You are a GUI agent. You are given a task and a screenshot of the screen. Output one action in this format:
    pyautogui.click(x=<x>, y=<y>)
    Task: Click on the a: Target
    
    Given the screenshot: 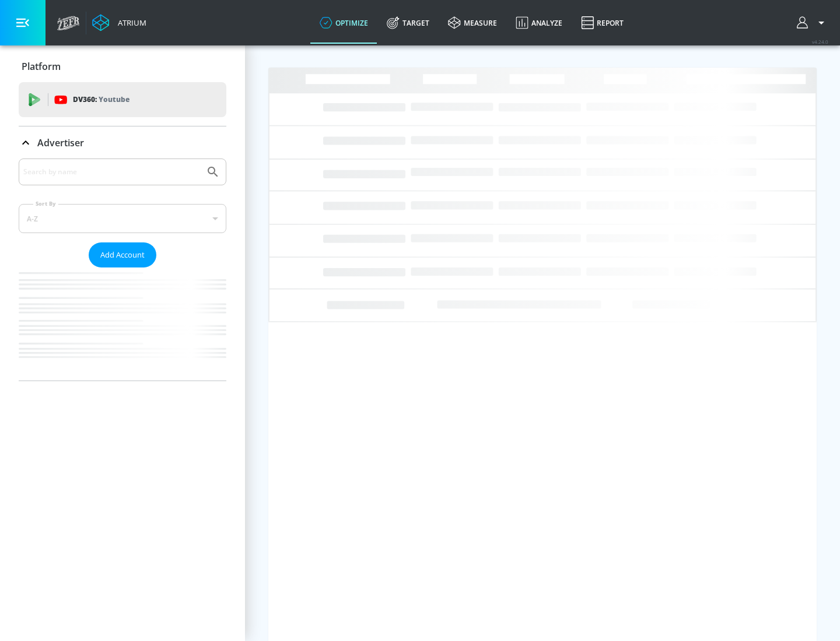 What is the action you would take?
    pyautogui.click(x=408, y=23)
    